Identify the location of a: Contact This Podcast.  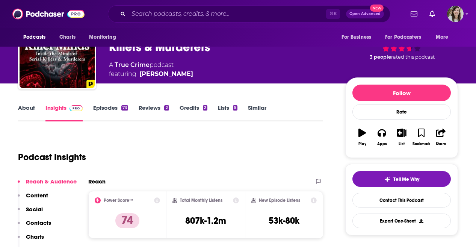
(401, 200).